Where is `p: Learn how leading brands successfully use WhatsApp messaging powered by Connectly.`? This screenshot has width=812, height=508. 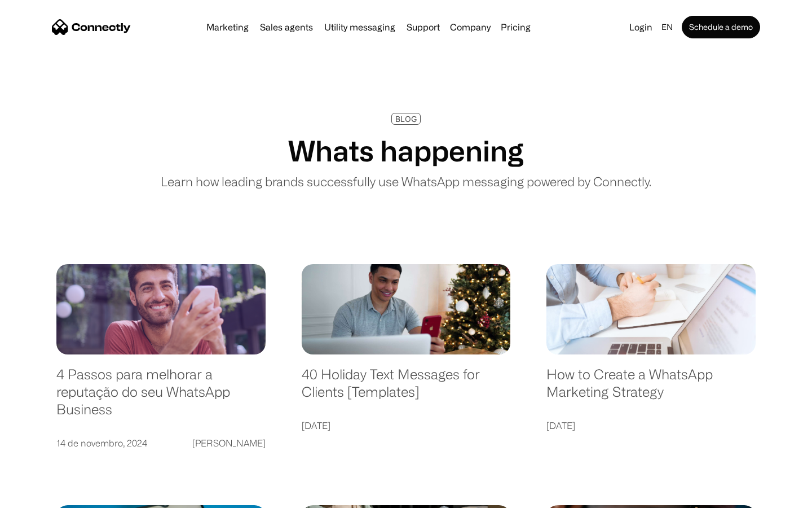 p: Learn how leading brands successfully use WhatsApp messaging powered by Connectly. is located at coordinates (406, 181).